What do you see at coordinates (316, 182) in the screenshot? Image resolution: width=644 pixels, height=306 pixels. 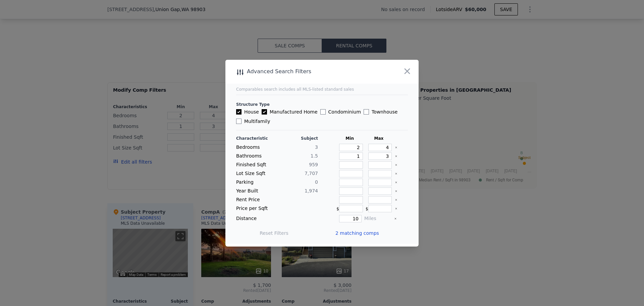 I see `span: 0` at bounding box center [316, 182].